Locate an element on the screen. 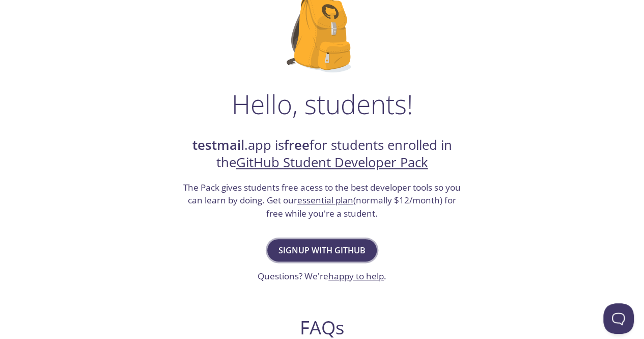  button: Signup with GitHub is located at coordinates (322, 250).